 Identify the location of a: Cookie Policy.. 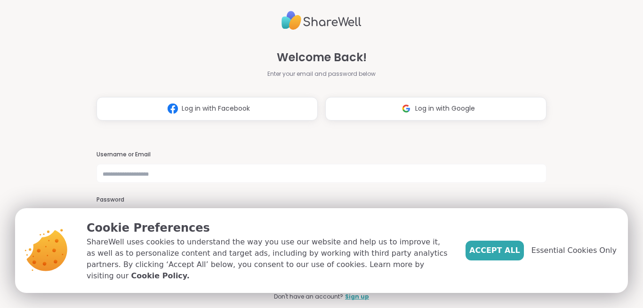
(160, 276).